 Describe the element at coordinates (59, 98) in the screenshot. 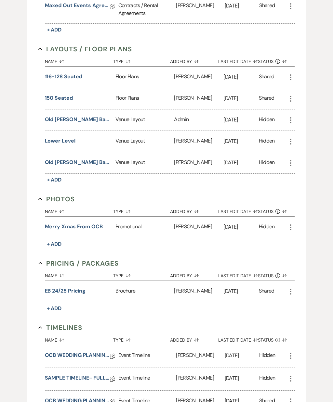

I see `button: 150 seated` at that location.